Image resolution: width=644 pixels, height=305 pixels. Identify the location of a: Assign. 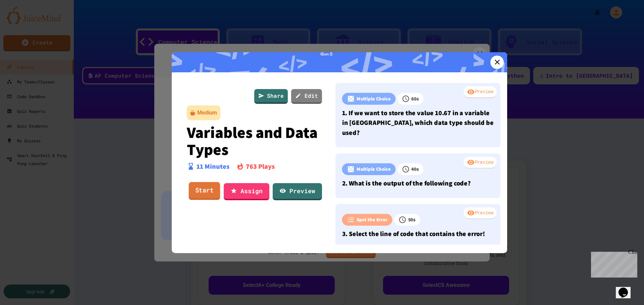
(246, 192).